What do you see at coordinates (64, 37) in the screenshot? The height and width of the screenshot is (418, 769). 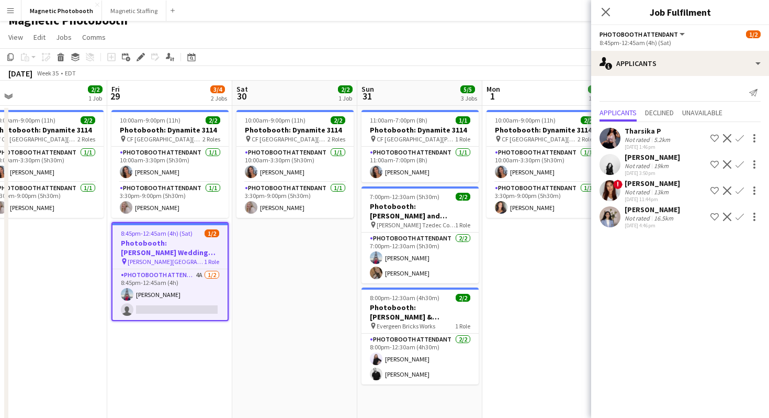 I see `a: Jobs` at bounding box center [64, 37].